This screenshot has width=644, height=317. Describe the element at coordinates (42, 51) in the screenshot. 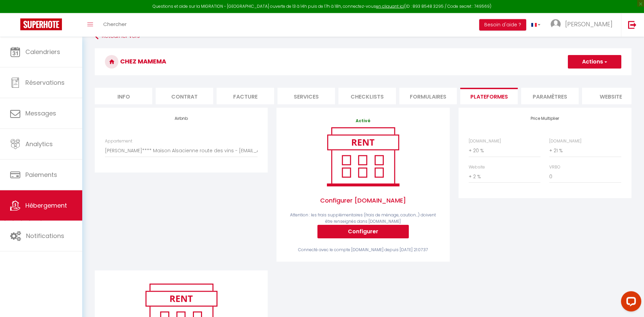

I see `span: Calendriers` at that location.